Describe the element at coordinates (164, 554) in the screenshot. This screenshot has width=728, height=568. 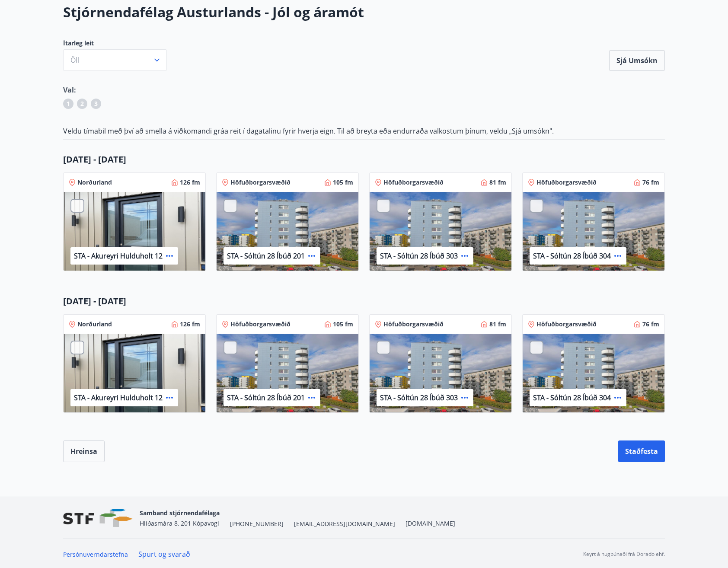
I see `a: Spurt og svarað` at that location.